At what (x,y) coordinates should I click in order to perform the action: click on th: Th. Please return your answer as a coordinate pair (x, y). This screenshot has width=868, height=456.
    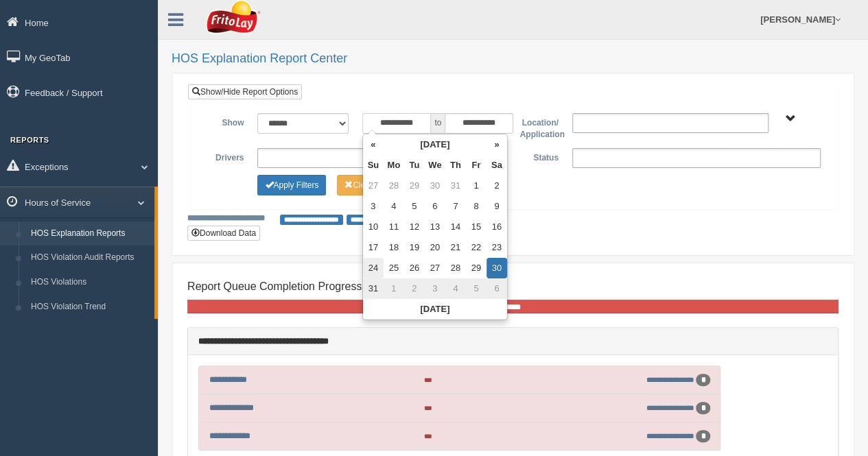
    Looking at the image, I should click on (455, 165).